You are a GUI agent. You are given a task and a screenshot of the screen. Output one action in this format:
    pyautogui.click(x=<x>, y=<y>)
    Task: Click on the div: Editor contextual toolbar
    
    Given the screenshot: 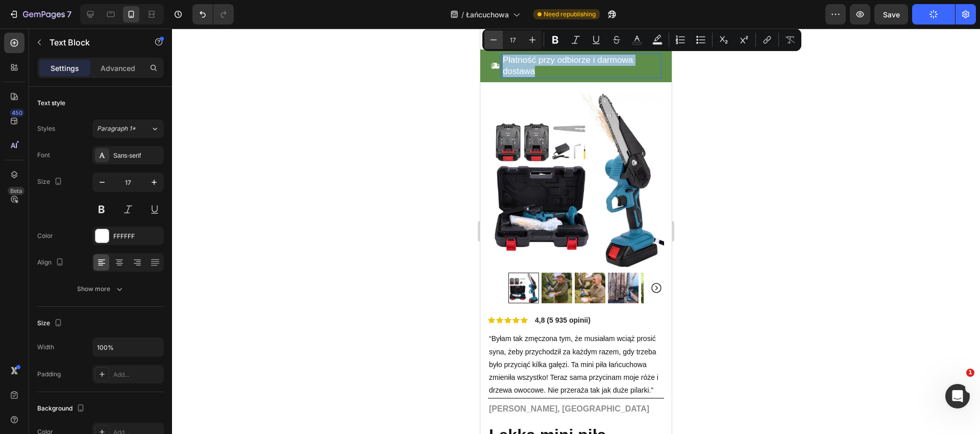 What is the action you would take?
    pyautogui.click(x=642, y=40)
    